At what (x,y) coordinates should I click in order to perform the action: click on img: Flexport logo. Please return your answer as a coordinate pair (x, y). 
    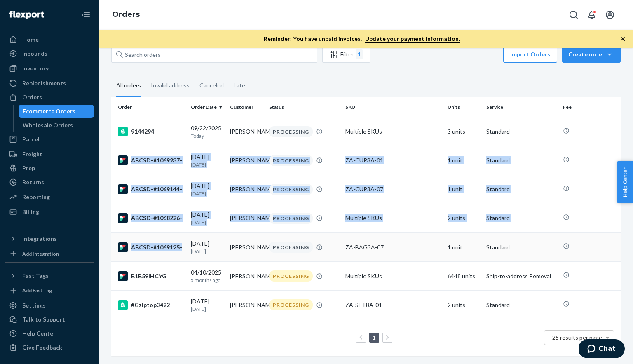
    Looking at the image, I should click on (26, 15).